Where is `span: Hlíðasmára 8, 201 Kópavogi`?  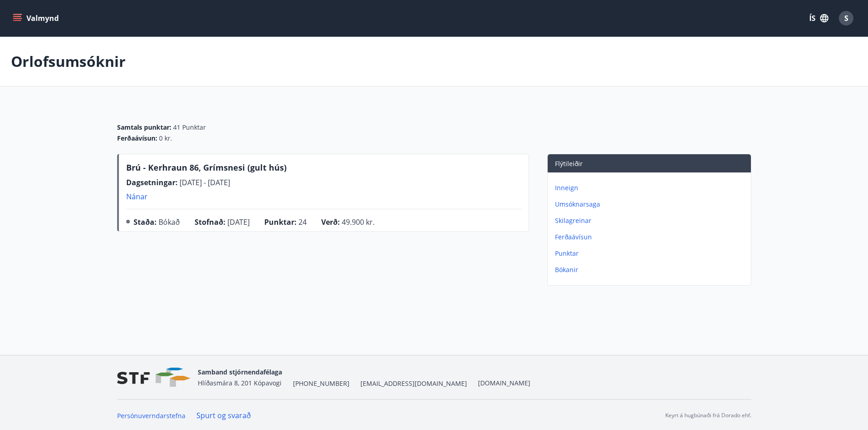
span: Hlíðasmára 8, 201 Kópavogi is located at coordinates (240, 383).